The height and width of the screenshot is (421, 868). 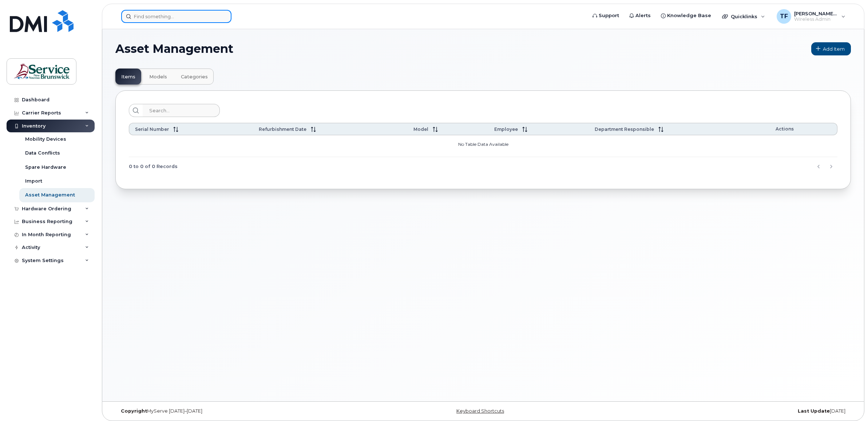 What do you see at coordinates (480, 411) in the screenshot?
I see `a: Keyboard Shortcuts` at bounding box center [480, 411].